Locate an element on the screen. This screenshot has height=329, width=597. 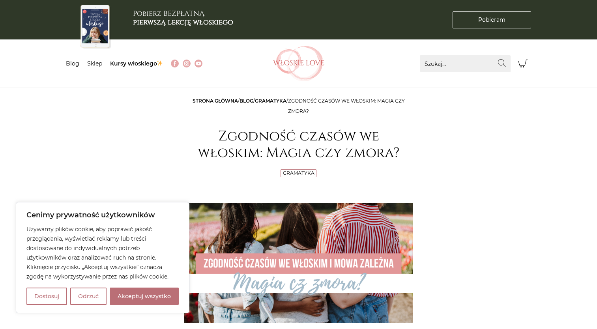
button: Akceptuj wszystko is located at coordinates (144, 296).